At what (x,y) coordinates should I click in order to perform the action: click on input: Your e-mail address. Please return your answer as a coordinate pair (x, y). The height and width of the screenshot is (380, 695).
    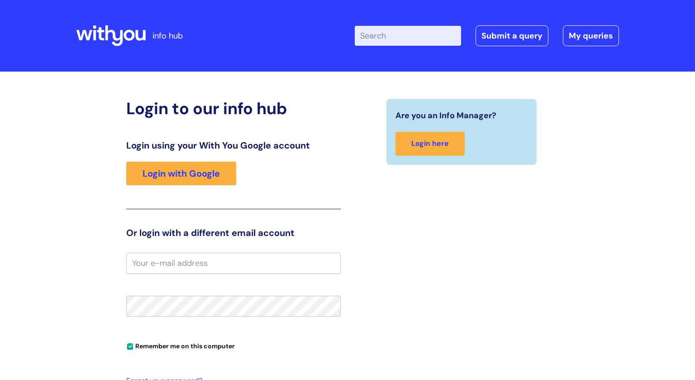
    Looking at the image, I should click on (234, 263).